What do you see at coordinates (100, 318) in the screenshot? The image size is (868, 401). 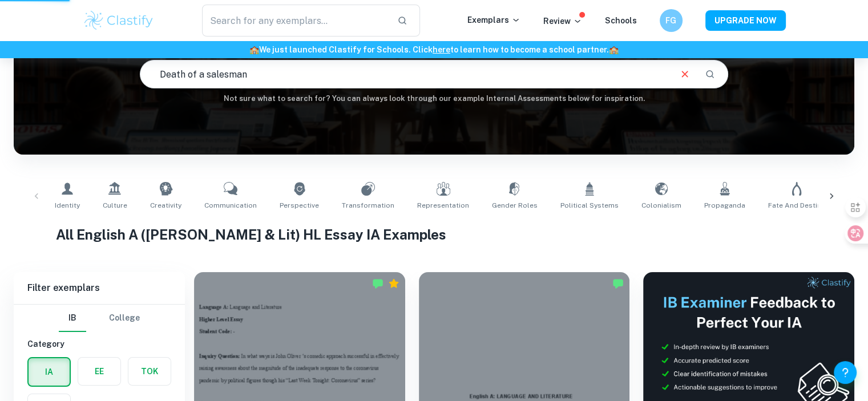 I see `div: Filter type choice` at bounding box center [100, 318].